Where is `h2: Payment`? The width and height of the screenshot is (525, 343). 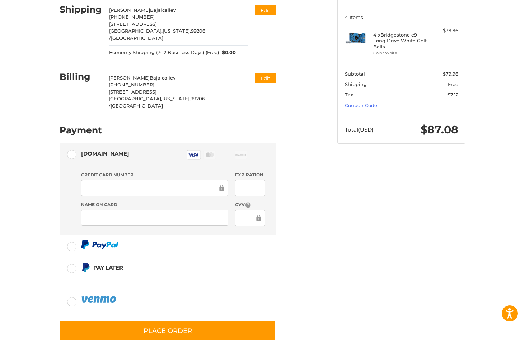
h2: Payment is located at coordinates (81, 130).